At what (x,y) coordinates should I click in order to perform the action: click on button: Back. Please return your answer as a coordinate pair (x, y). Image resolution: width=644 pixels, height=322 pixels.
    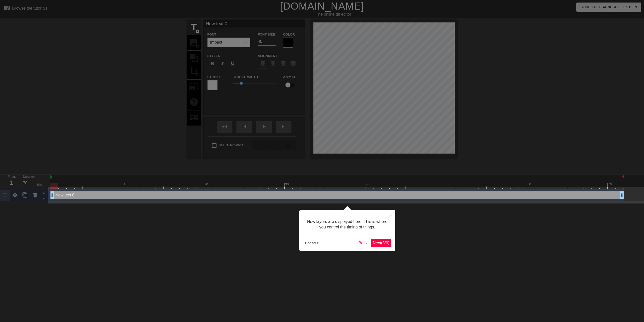
    Looking at the image, I should click on (363, 243).